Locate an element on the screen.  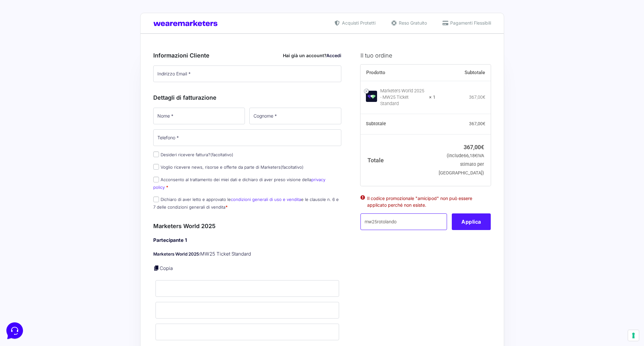
div: Hai già un account? is located at coordinates (312, 56).